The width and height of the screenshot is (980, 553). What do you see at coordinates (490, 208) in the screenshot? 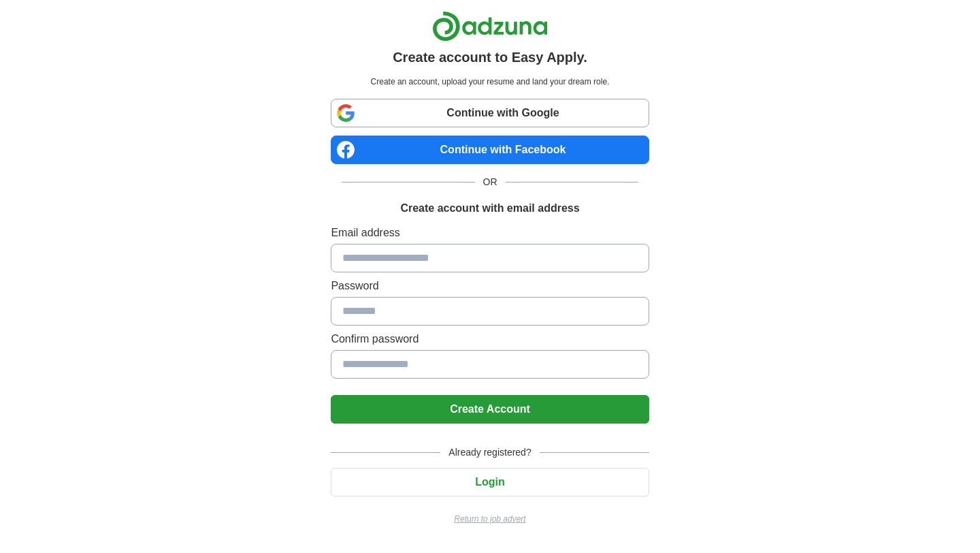
I see `h1: Create account with email address` at bounding box center [490, 208].